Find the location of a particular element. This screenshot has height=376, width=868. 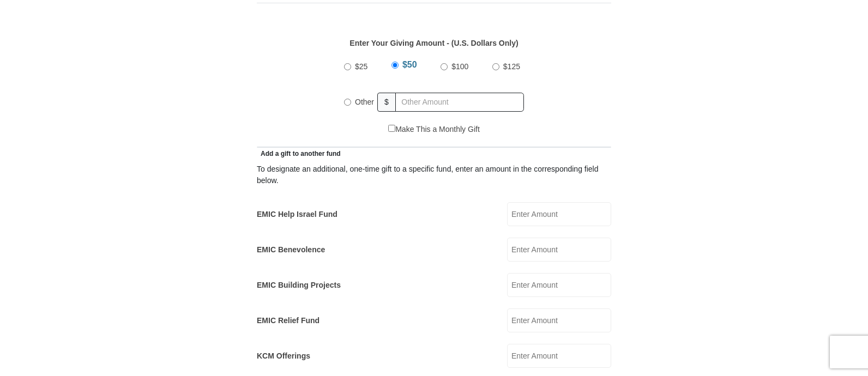

label: EMIC Benevolence is located at coordinates (291, 249).